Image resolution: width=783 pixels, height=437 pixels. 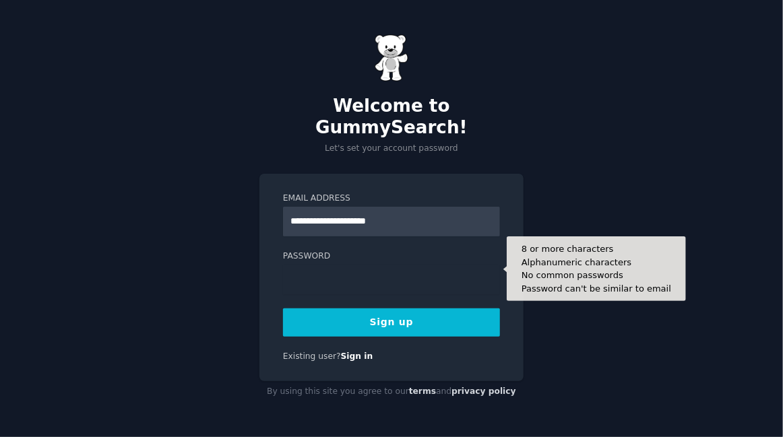 I want to click on span: Existing user?, so click(x=312, y=356).